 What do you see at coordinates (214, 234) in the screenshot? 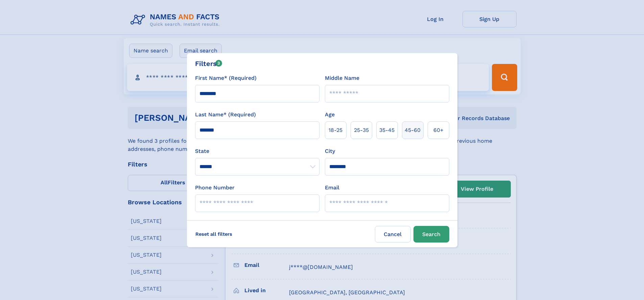
I see `label: Reset all filters` at bounding box center [214, 234].